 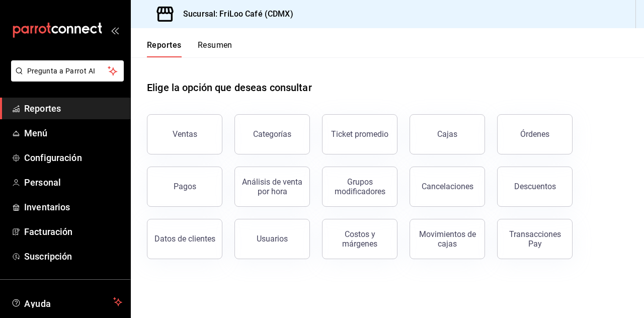 I want to click on div: Órdenes, so click(x=535, y=134).